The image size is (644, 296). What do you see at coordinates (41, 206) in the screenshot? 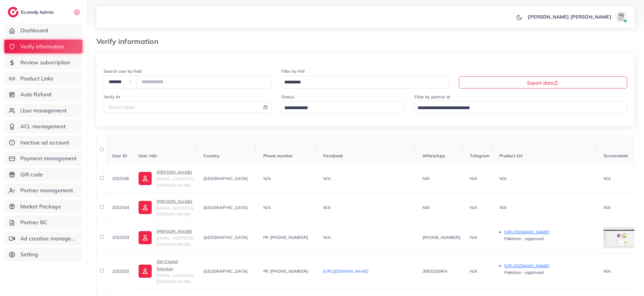
I see `span: Market Package` at bounding box center [41, 206].